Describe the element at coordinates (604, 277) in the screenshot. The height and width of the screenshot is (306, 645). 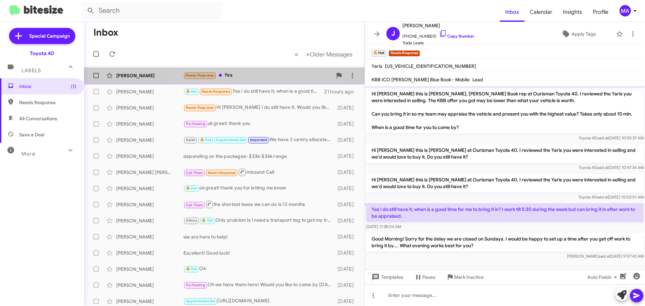
I see `span: Auto Fields` at that location.